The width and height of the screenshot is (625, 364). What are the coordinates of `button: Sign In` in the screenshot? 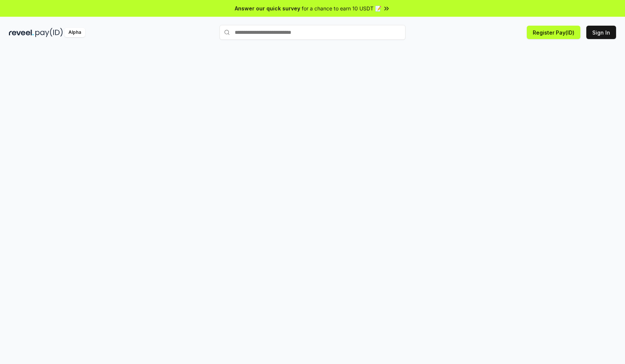 It's located at (601, 32).